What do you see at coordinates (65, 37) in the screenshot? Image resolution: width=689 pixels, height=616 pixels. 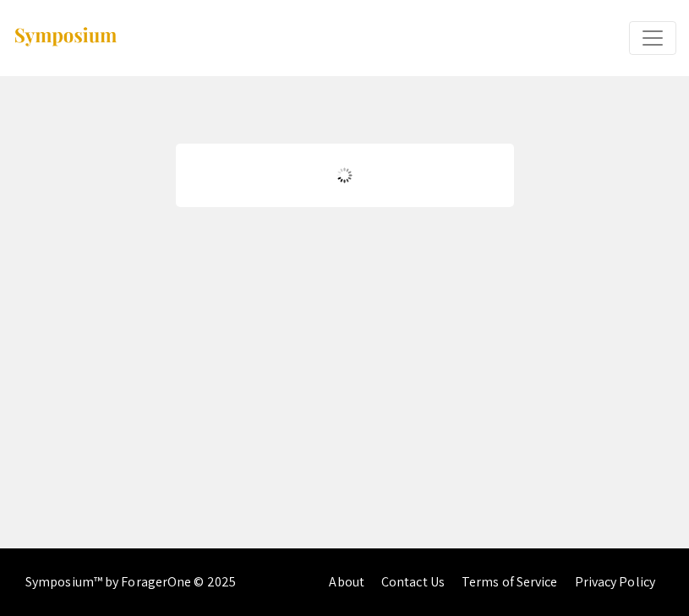 I see `img: Symposium by ForagerOne` at bounding box center [65, 37].